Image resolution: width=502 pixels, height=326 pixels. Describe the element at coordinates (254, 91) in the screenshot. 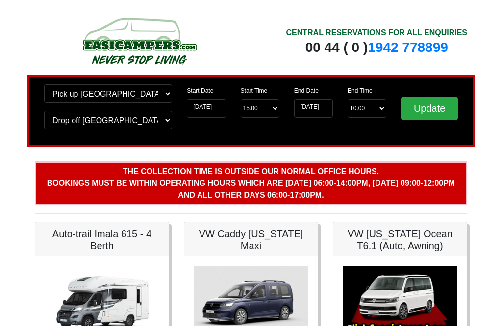

I see `label: Start Time` at that location.